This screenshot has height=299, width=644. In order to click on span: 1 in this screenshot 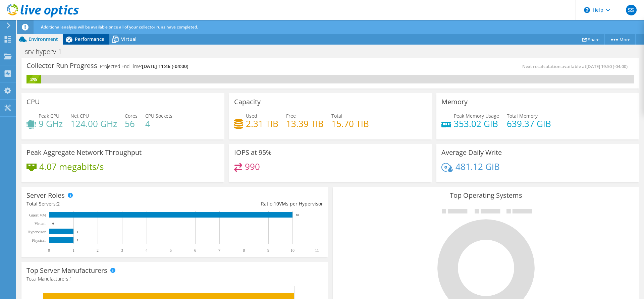, I will do `click(71, 279)`.